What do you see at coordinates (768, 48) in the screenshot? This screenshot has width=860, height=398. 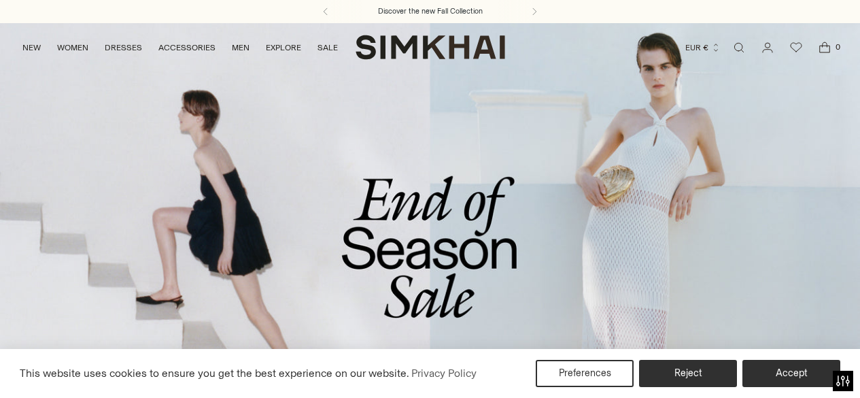 I see `a: Go to the account page` at bounding box center [768, 48].